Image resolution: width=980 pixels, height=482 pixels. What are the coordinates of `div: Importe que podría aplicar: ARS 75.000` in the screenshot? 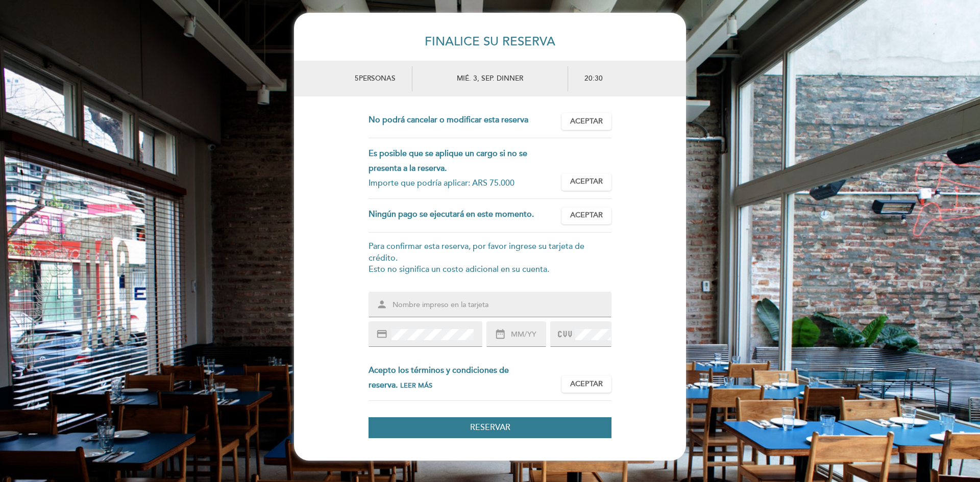 It's located at (461, 183).